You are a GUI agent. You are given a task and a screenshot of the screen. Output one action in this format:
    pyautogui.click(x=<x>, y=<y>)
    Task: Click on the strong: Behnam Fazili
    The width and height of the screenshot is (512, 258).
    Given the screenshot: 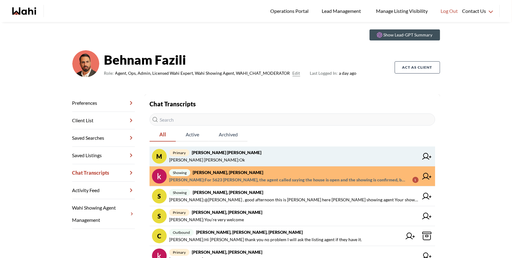 What is the action you would take?
    pyautogui.click(x=231, y=60)
    